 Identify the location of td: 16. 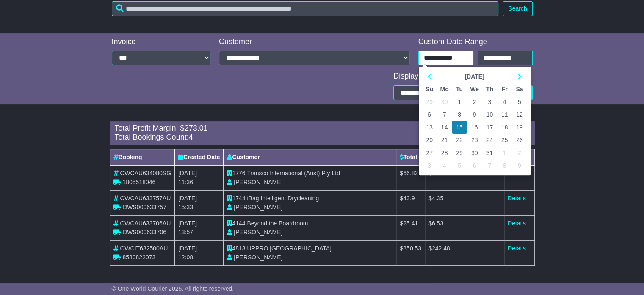
(475, 127).